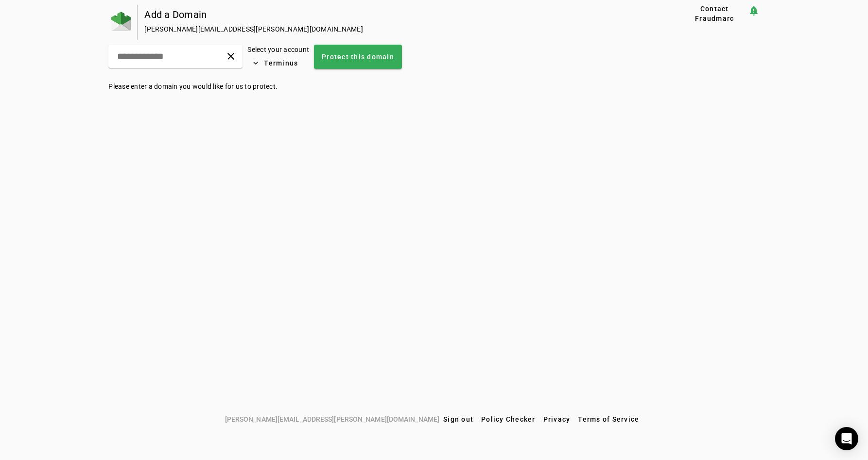  What do you see at coordinates (754, 10) in the screenshot?
I see `mat-icon: notification_important` at bounding box center [754, 10].